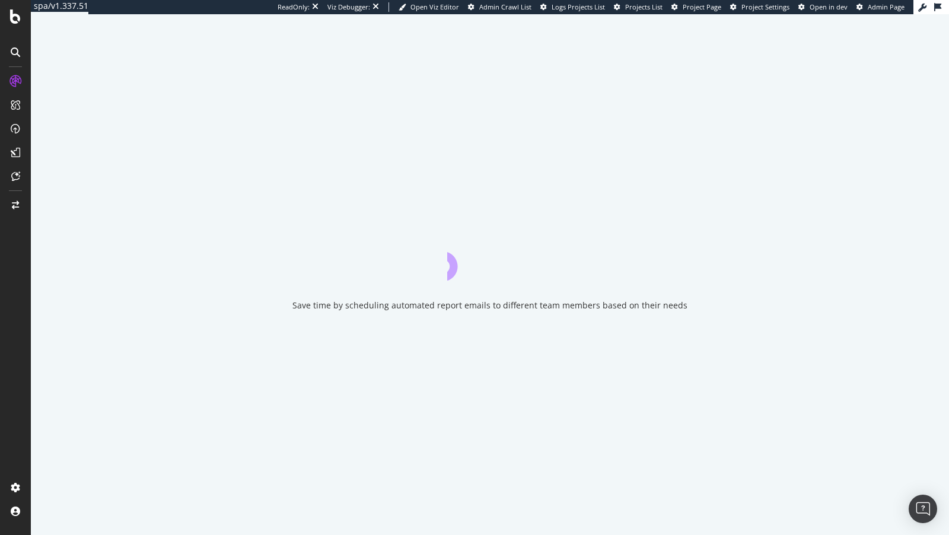 This screenshot has width=949, height=535. What do you see at coordinates (572, 7) in the screenshot?
I see `a: Logs Projects List` at bounding box center [572, 7].